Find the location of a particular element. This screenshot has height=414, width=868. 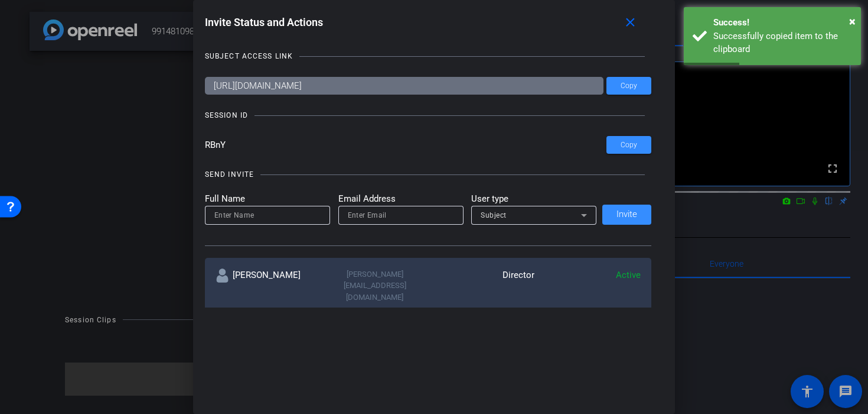

input: Enter Email is located at coordinates (401, 215).